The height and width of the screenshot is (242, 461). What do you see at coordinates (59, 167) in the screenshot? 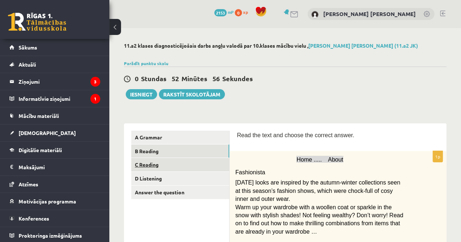
I see `legend: Maksājumi` at bounding box center [59, 167].